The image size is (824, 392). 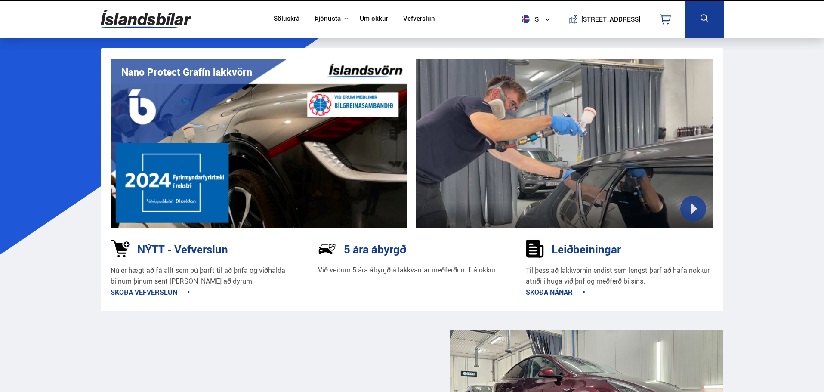 I want to click on h3: NÝTT - Vefverslun, so click(x=182, y=249).